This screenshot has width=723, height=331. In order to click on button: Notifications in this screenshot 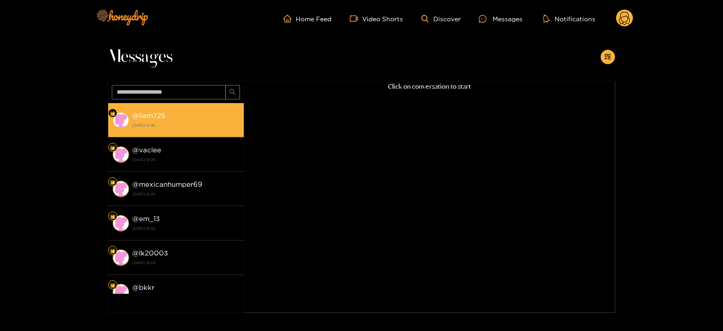, I will do `click(569, 19)`.